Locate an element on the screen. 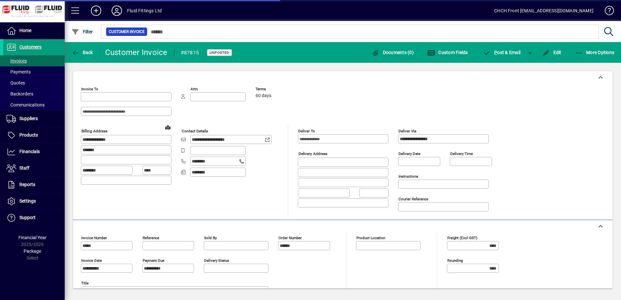  span: Staff is located at coordinates (24, 168).